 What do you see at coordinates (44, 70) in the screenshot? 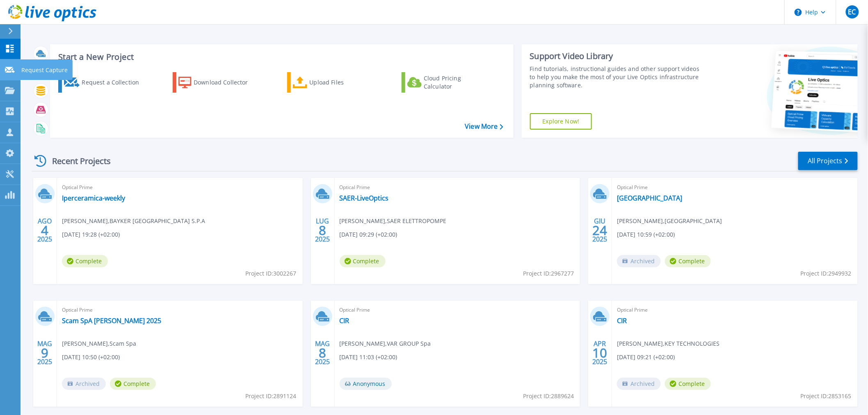
I see `p: Request Capture` at bounding box center [44, 70].